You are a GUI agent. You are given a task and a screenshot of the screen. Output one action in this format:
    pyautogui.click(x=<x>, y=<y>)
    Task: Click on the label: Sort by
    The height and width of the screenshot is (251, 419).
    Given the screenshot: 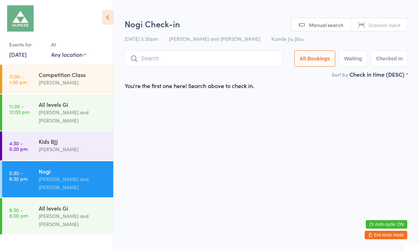 What is the action you would take?
    pyautogui.click(x=340, y=74)
    